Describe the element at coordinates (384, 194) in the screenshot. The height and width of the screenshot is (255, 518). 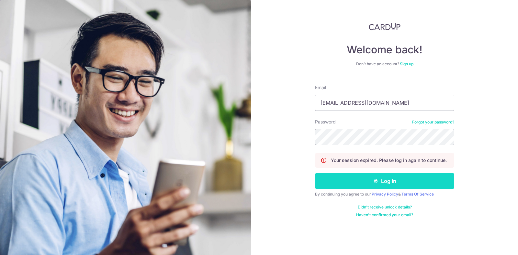
I see `div: By continuing you agree to our &` at that location.